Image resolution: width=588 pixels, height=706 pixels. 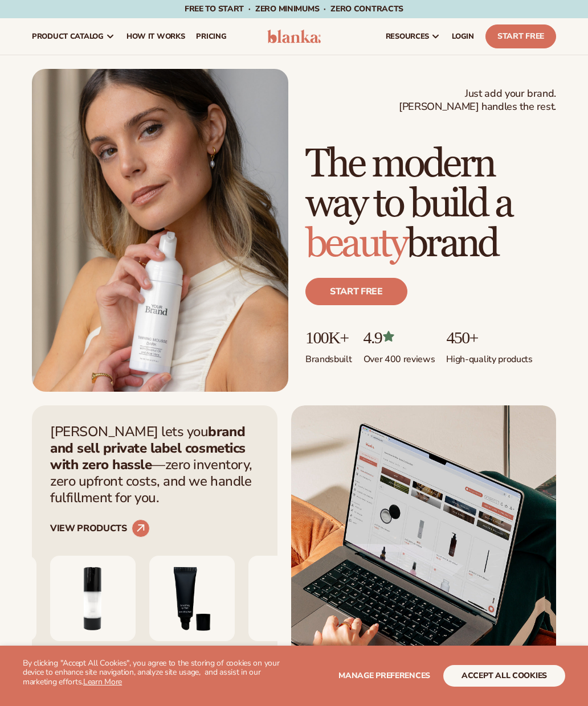 I want to click on span: beauty, so click(x=356, y=244).